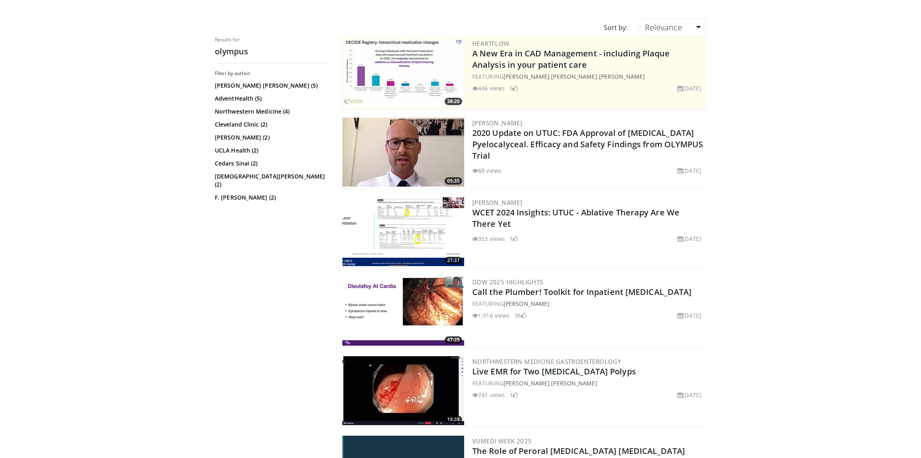 The width and height of the screenshot is (921, 458). What do you see at coordinates (615, 28) in the screenshot?
I see `div: Sort by:` at bounding box center [615, 28].